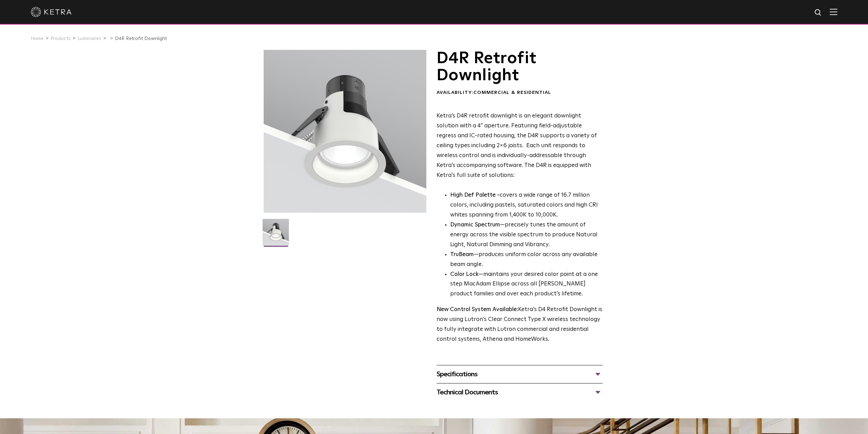 The width and height of the screenshot is (868, 434). Describe the element at coordinates (475, 225) in the screenshot. I see `strong: Dynamic Spectrum` at that location.